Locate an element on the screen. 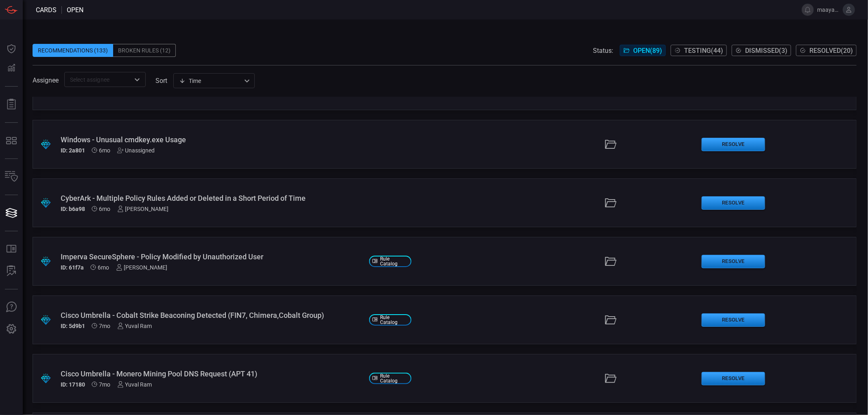  span: Assignee is located at coordinates (46, 80).